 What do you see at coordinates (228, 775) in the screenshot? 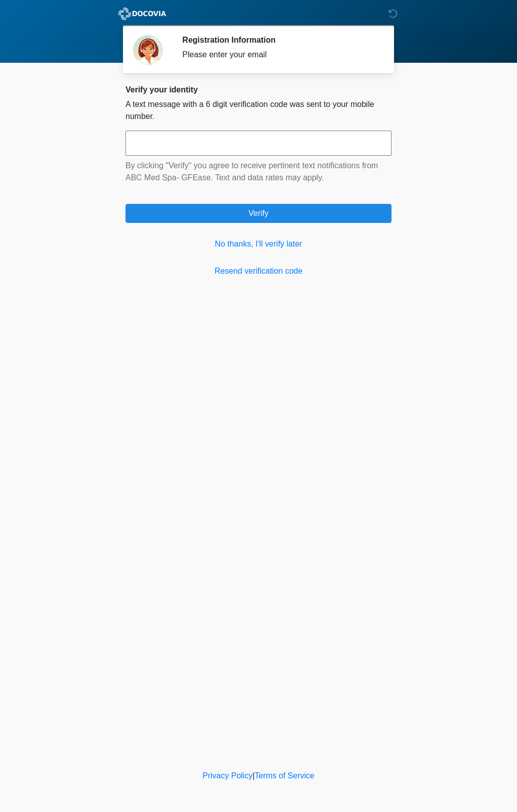
I see `a: Privacy Policy` at bounding box center [228, 775].